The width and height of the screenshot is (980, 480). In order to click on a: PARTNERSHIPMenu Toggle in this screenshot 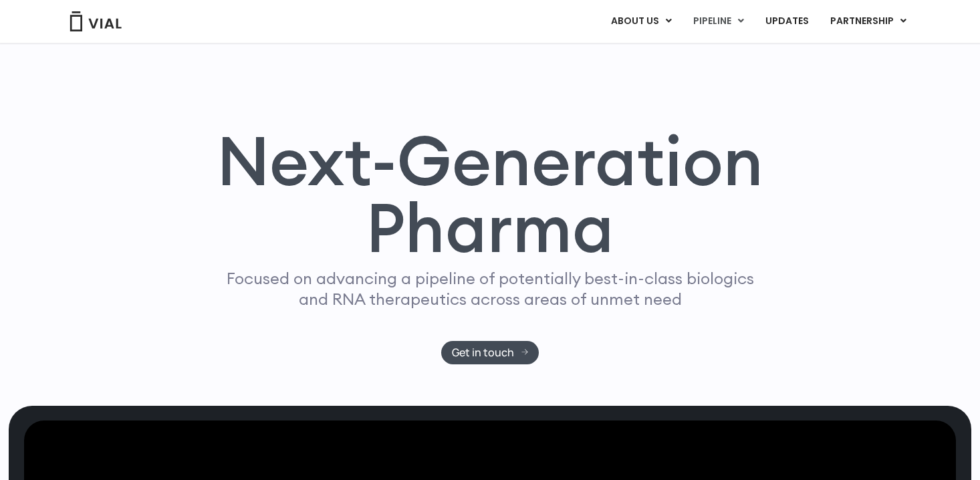, I will do `click(868, 21)`.